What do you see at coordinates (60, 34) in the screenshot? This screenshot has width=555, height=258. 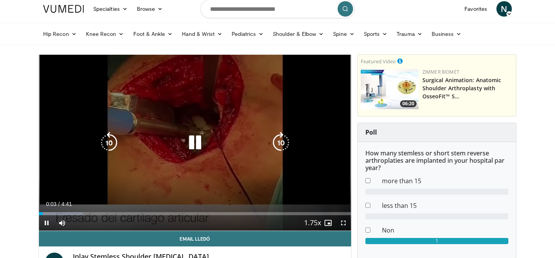 I see `a: Hip Recon` at bounding box center [60, 34].